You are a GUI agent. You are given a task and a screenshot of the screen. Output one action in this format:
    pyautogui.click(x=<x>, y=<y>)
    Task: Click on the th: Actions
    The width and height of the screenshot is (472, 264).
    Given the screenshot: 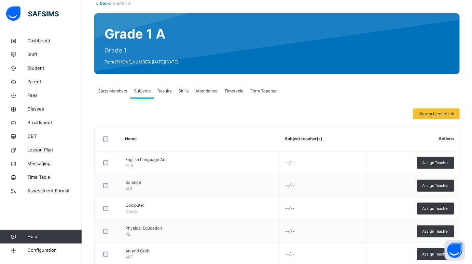 What is the action you would take?
    pyautogui.click(x=413, y=139)
    